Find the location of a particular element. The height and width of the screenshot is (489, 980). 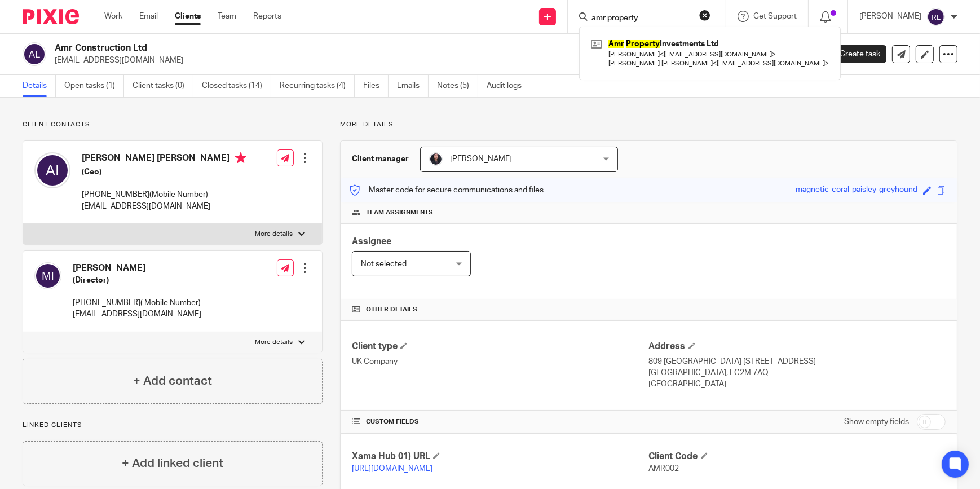

h4: Client type is located at coordinates (500, 346).